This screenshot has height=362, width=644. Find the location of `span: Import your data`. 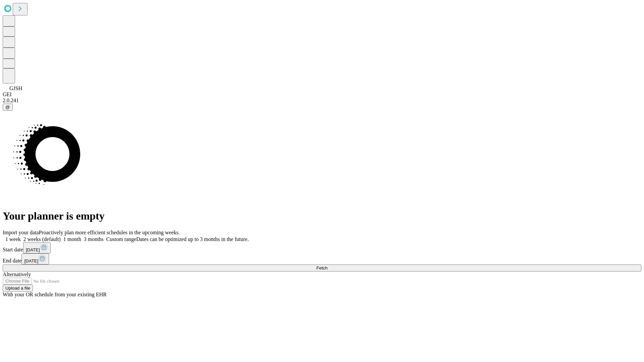

span: Import your data is located at coordinates (21, 232).